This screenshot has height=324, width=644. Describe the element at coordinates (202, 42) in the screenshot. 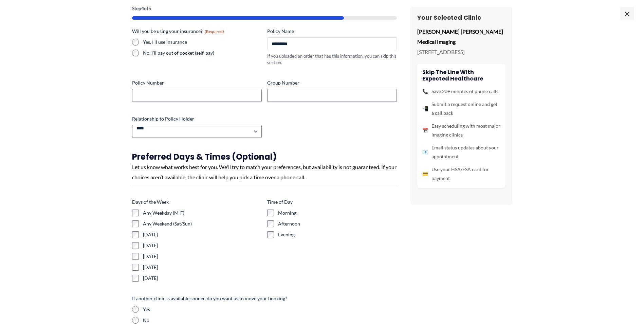

I see `label: Yes, I'll use insurance` at that location.